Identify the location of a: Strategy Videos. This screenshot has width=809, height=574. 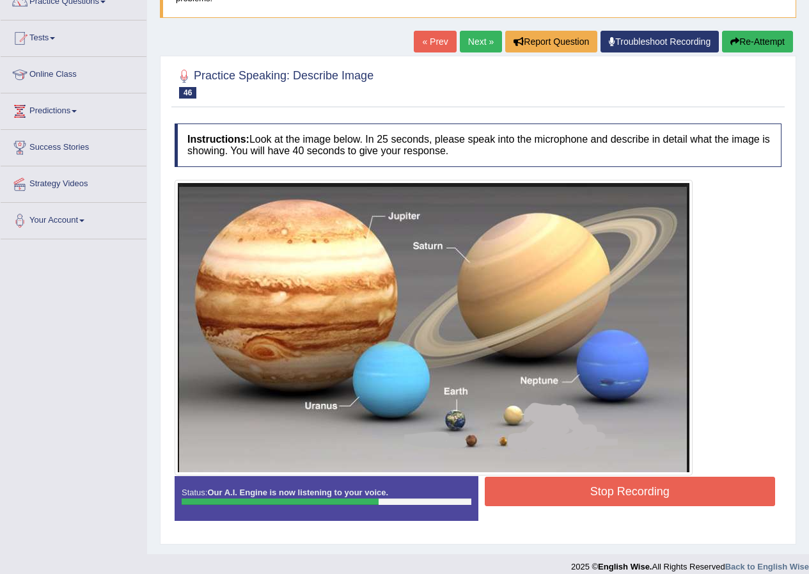
(74, 182).